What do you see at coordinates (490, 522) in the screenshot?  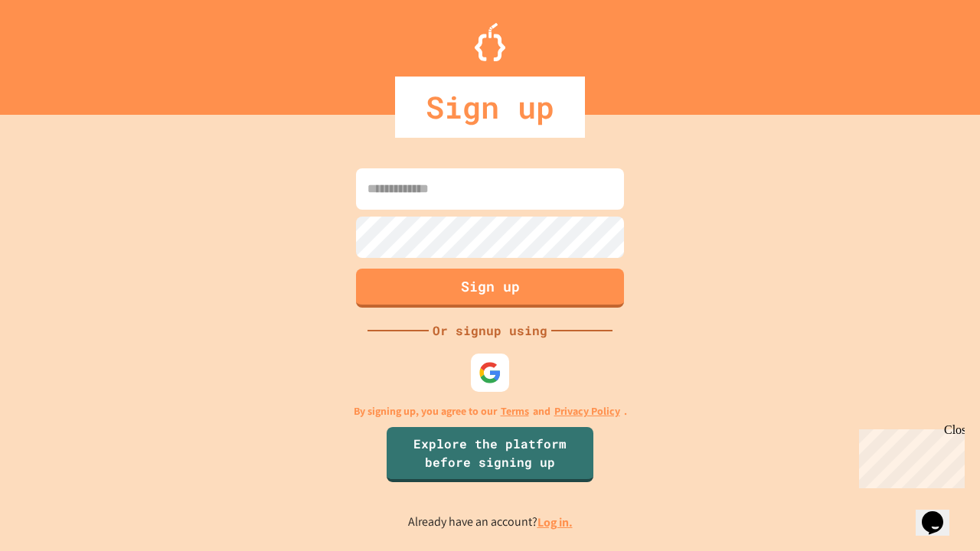 I see `p: Already have an account?` at bounding box center [490, 522].